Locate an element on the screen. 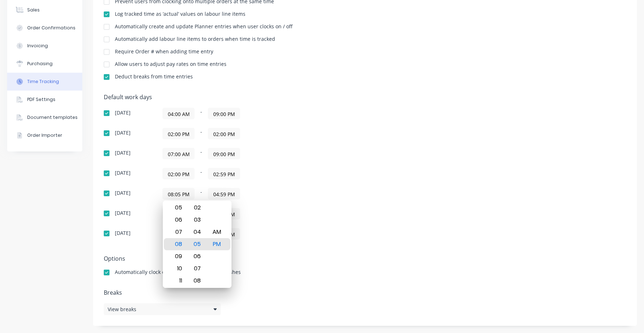 The height and width of the screenshot is (333, 644). div: Time Tracking is located at coordinates (43, 82).